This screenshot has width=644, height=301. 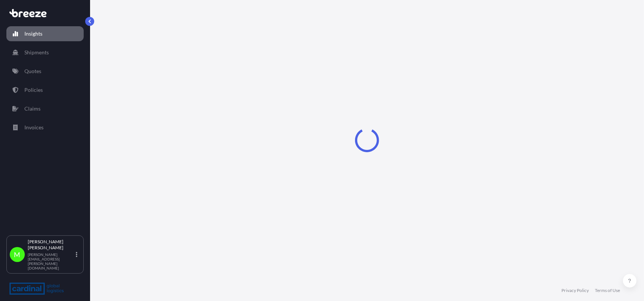 I want to click on p: Insights, so click(x=33, y=34).